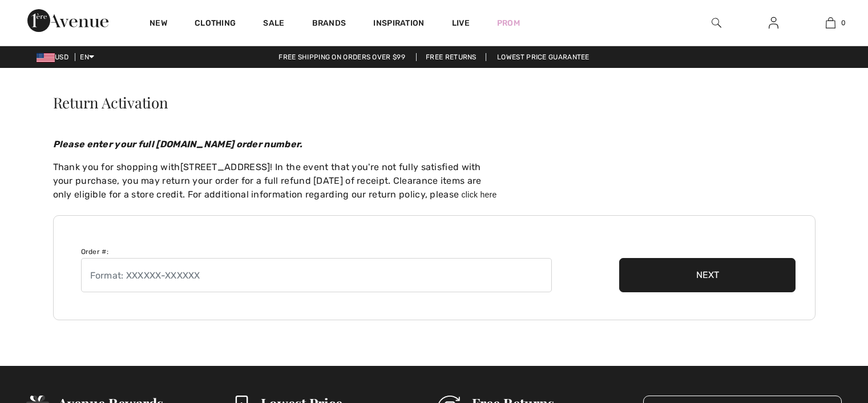 This screenshot has width=868, height=403. Describe the element at coordinates (158, 24) in the screenshot. I see `a: New` at that location.